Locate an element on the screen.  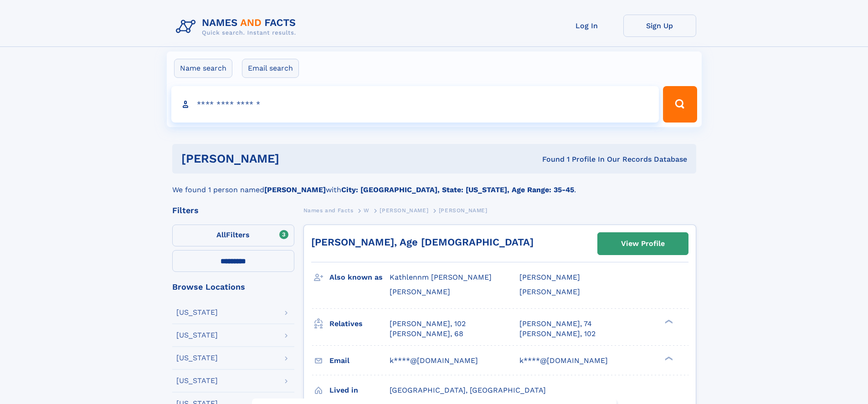
img: Logo Names and Facts is located at coordinates (238, 27).